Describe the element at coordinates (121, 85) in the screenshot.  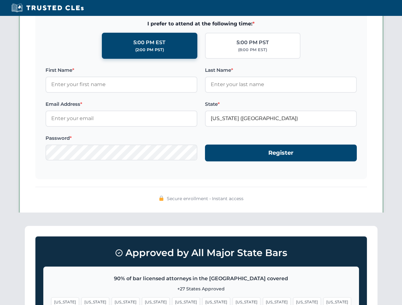
I see `input: Enter your first name` at that location.